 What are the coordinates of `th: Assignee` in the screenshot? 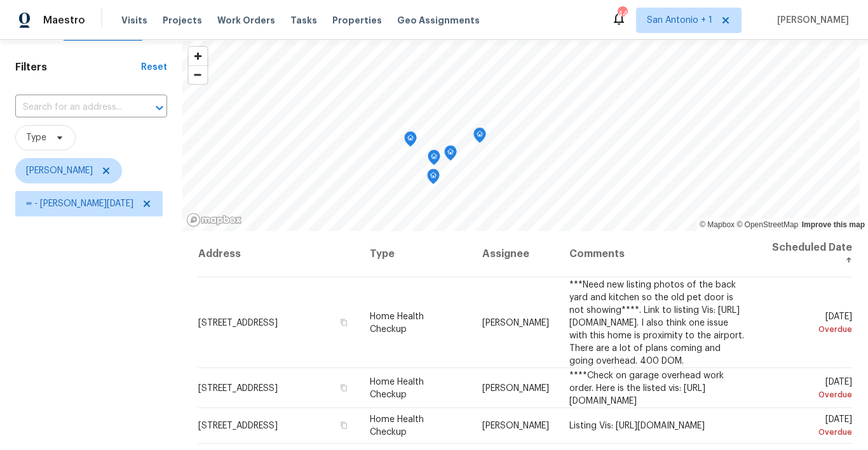 It's located at (515, 254).